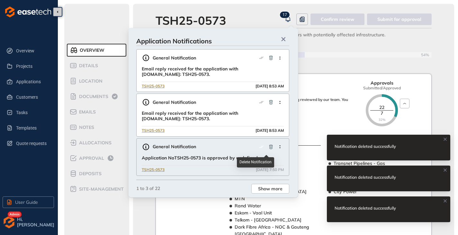 Image resolution: width=458 pixels, height=235 pixels. I want to click on span: Rand Water, so click(248, 206).